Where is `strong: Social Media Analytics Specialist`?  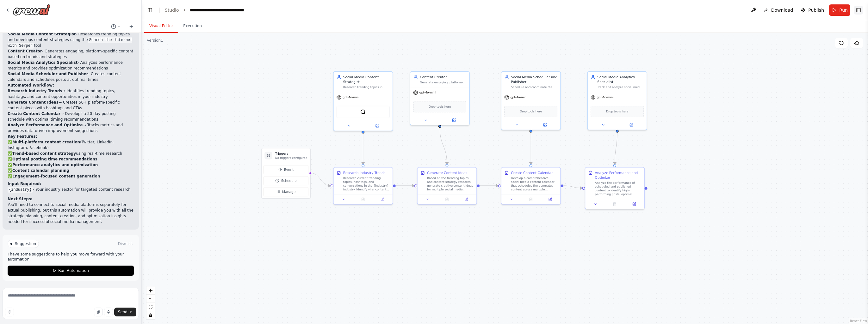
strong: Social Media Analytics Specialist is located at coordinates (43, 62).